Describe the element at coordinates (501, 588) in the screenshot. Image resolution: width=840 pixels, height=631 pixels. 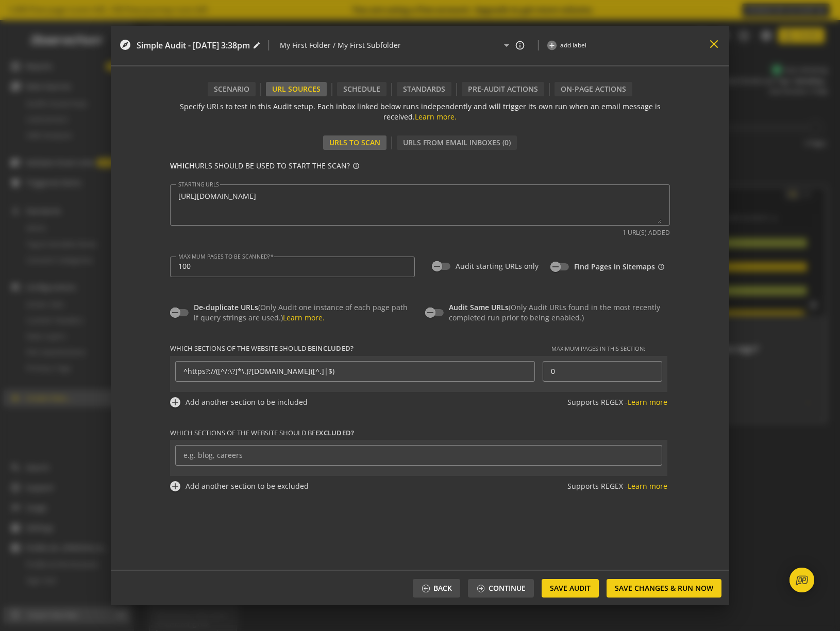
I see `button: Continue` at that location.